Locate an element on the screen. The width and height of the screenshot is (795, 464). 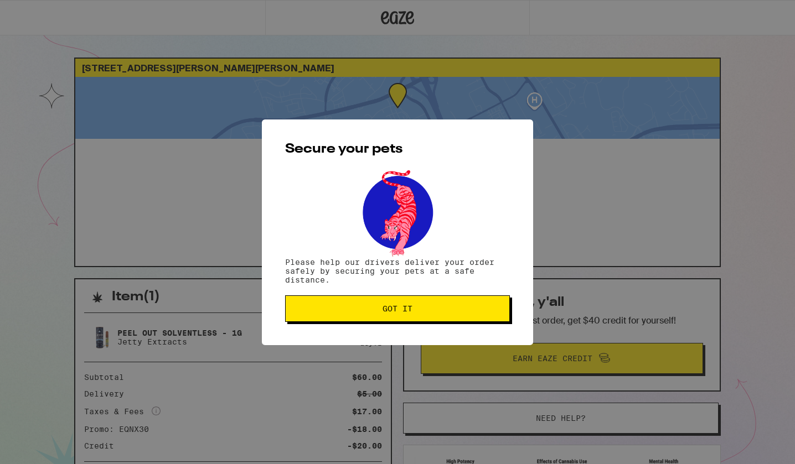
h2: Secure your pets is located at coordinates (397, 149).